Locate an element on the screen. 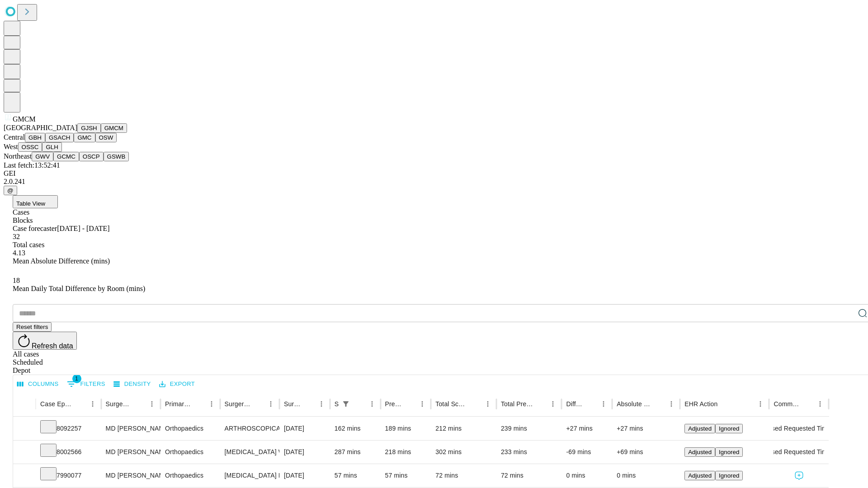 This screenshot has width=868, height=488. div: +27 mins is located at coordinates (587, 429).